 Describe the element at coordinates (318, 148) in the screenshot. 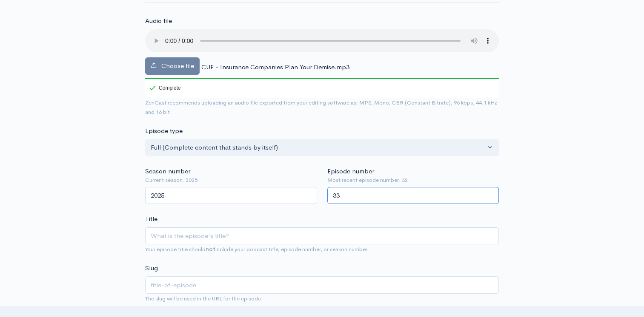

I see `div: Full (Complete content that stands by itself)` at that location.